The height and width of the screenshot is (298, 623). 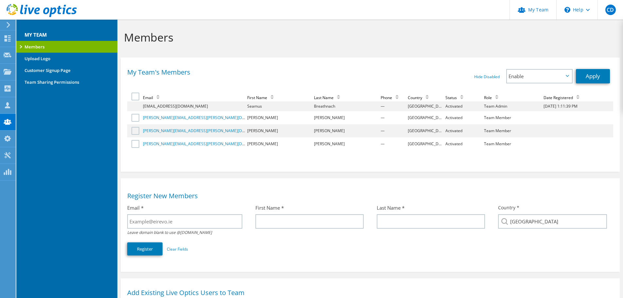 What do you see at coordinates (509, 208) in the screenshot?
I see `label: Country *` at bounding box center [509, 208].